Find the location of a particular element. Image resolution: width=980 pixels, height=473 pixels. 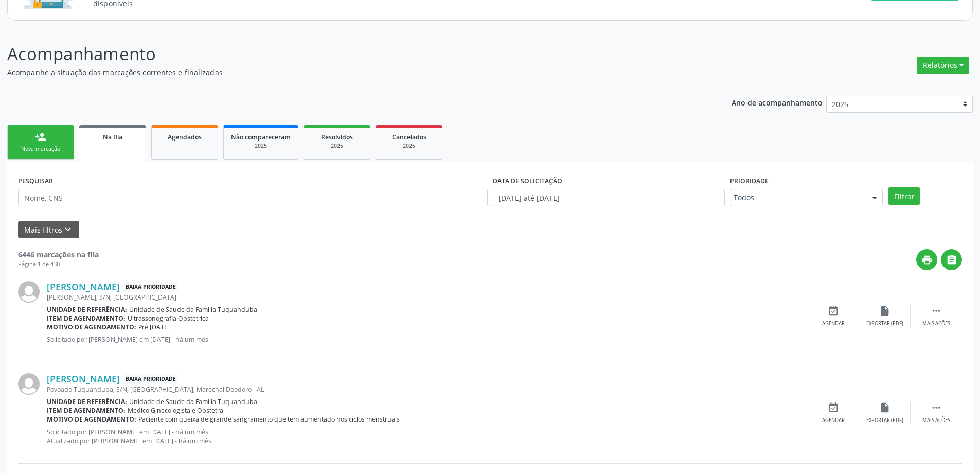

span: Todos is located at coordinates (798, 198).